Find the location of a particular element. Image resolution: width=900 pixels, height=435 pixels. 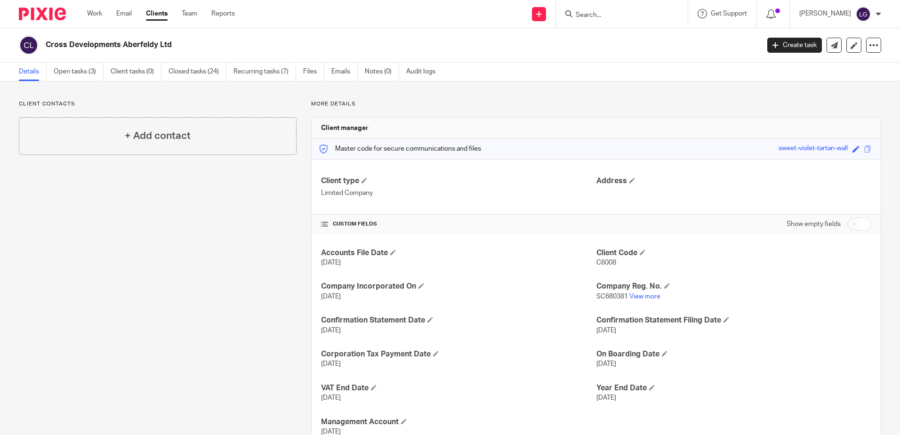

span: Change Client type is located at coordinates (364, 180).